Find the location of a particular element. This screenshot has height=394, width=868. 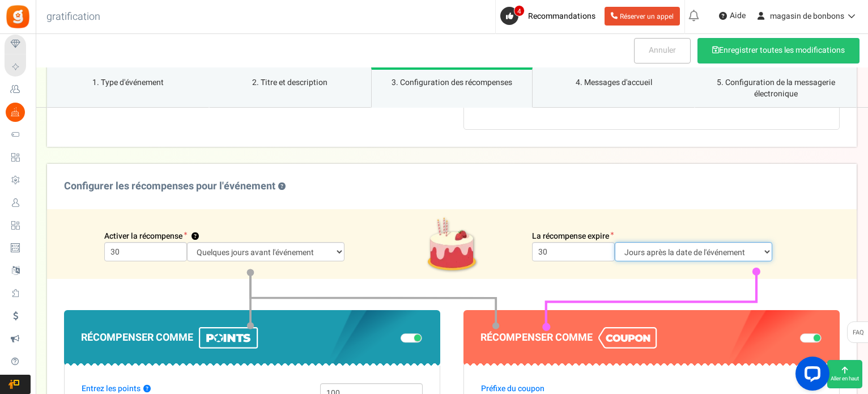

a: 1. Type d'événement is located at coordinates (128, 87).